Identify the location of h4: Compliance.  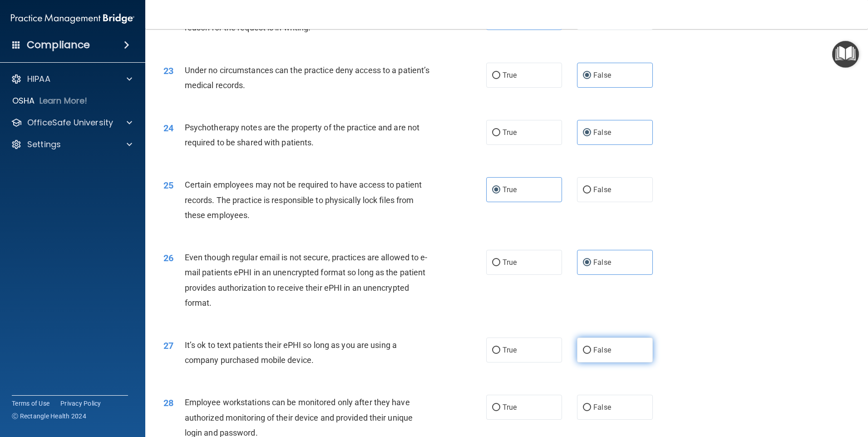
(58, 45).